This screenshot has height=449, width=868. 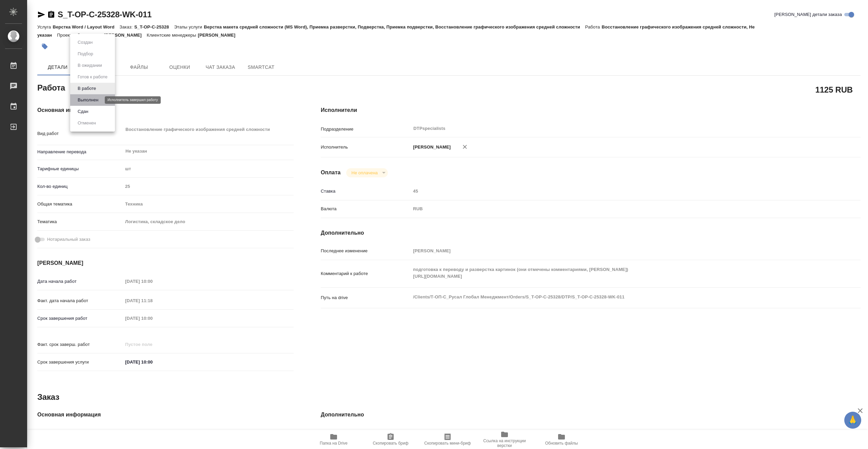 I want to click on button: Выполнен, so click(x=88, y=100).